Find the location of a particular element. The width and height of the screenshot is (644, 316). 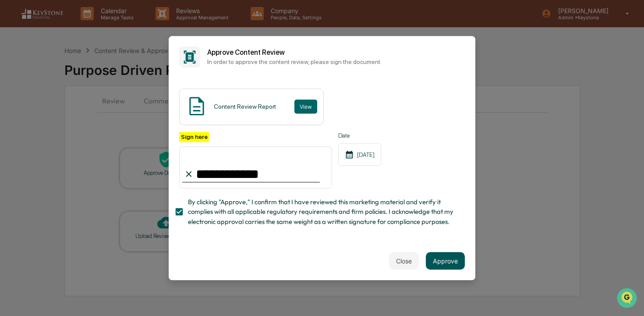

span: Pylon is located at coordinates (96, 152).